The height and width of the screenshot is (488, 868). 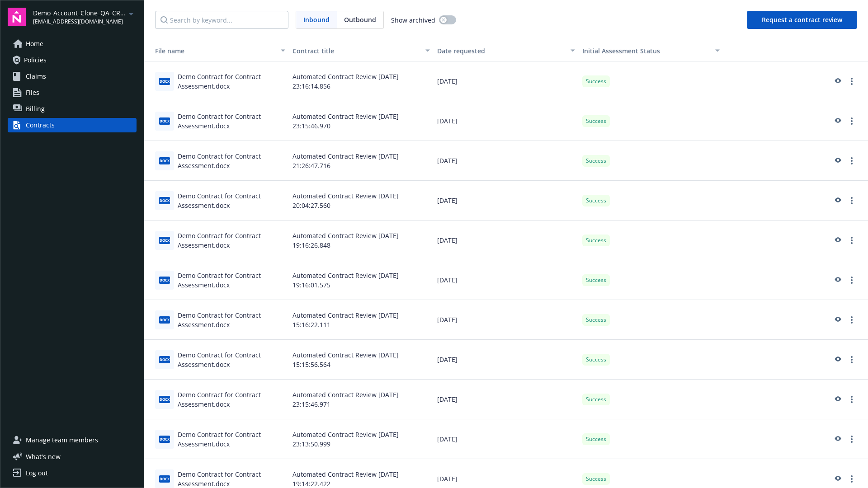 What do you see at coordinates (43, 456) in the screenshot?
I see `span: What ' s new` at bounding box center [43, 456].